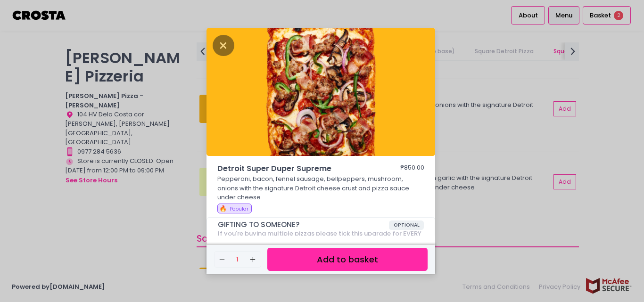 Image resolution: width=644 pixels, height=302 pixels. I want to click on p: Pepperoni, bacon, fennel sausage, bellpeppers, mushroom, onions with the signature Detroit cheese..., so click(321, 188).